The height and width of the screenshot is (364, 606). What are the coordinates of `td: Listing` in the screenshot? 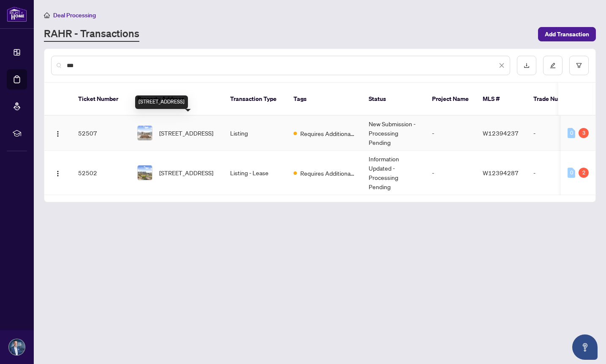 It's located at (255, 133).